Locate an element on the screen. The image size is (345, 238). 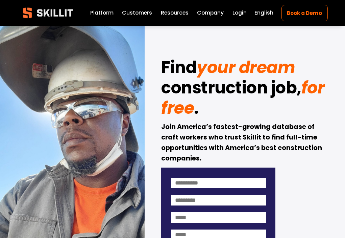
strong: Find is located at coordinates (179, 67).